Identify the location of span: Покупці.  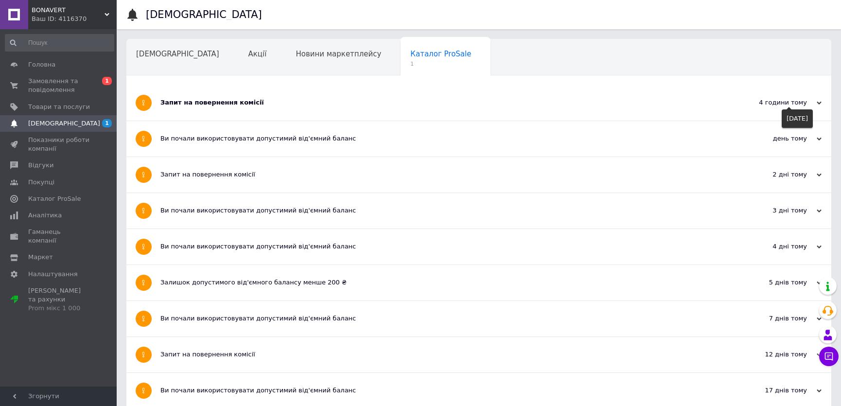
(41, 182).